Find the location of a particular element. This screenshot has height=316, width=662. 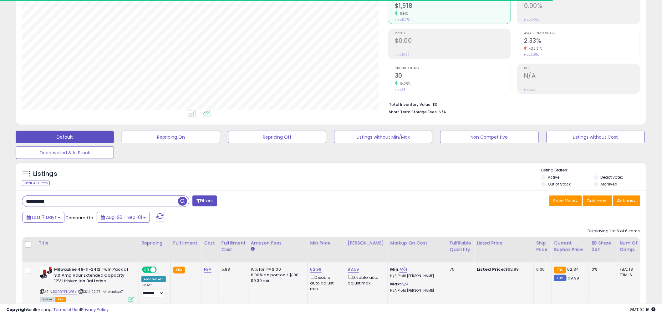

small: Amazon Fees. is located at coordinates (253, 250).